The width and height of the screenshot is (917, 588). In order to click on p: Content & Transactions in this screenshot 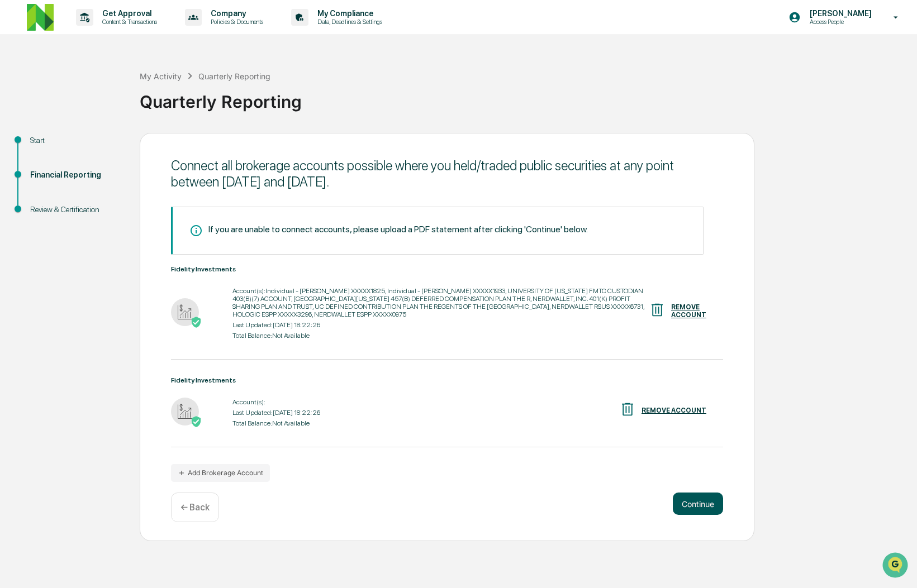, I will do `click(128, 21)`.